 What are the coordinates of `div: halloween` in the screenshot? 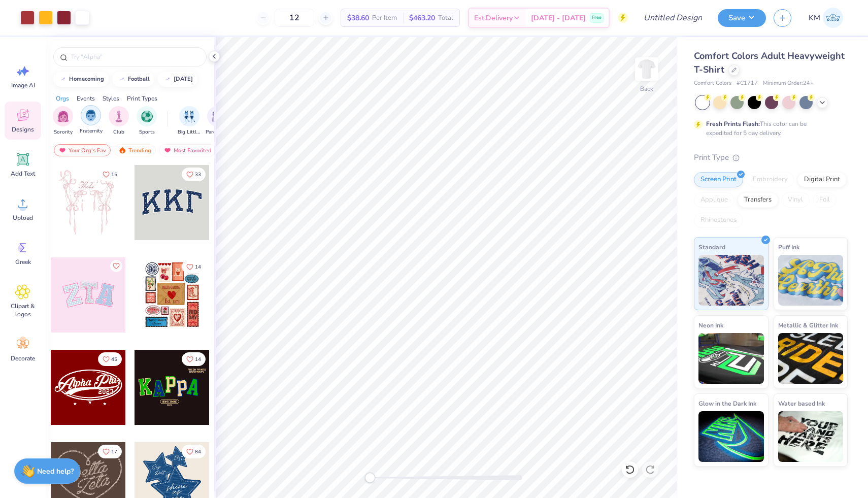 It's located at (183, 79).